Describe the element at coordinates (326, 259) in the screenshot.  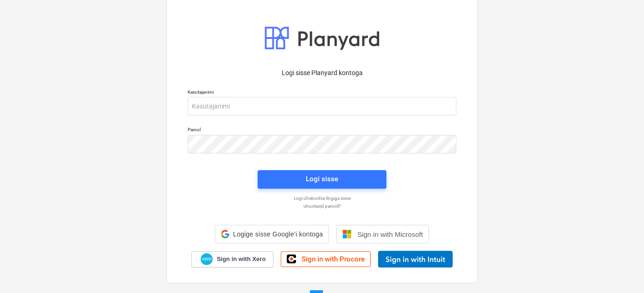
I see `a: Sign in with Procore` at that location.